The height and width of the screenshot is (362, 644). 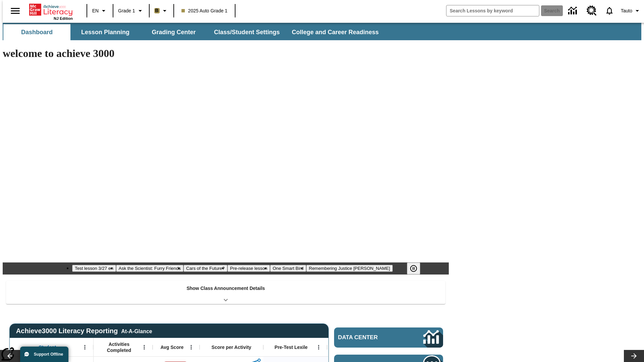 I want to click on span: Activities Completed, so click(x=119, y=348).